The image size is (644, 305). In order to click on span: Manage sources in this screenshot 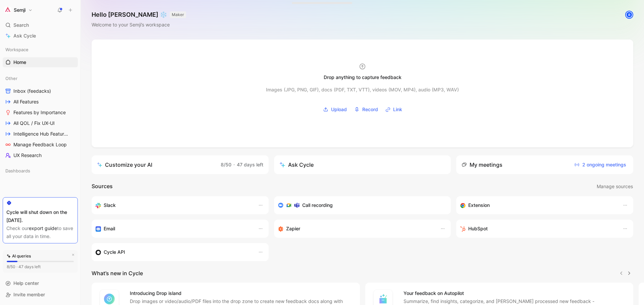, I will do `click(614, 187)`.